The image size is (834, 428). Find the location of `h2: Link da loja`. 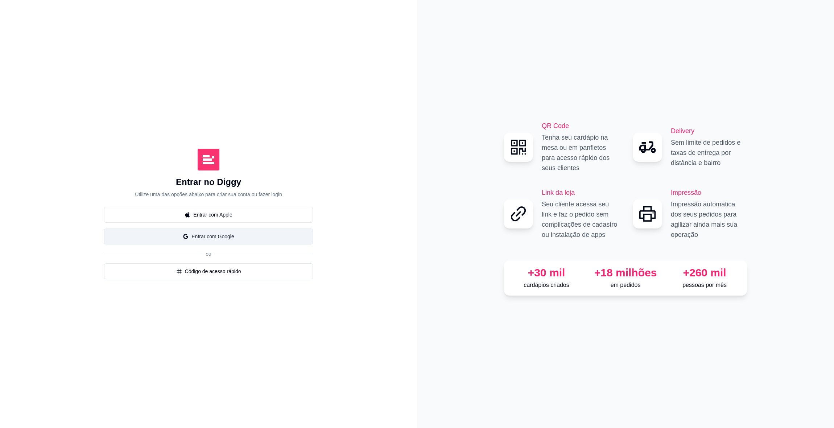

h2: Link da loja is located at coordinates (580, 192).